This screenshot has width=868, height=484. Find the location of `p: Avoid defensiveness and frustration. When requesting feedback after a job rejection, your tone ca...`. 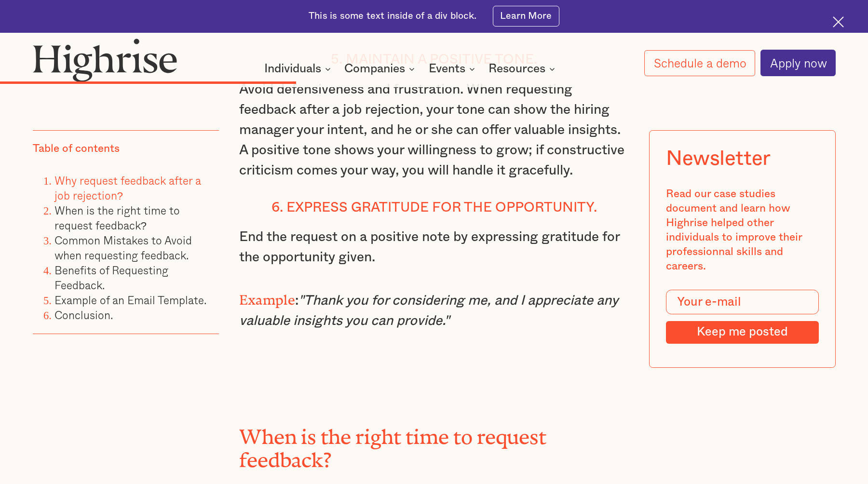

p: Avoid defensiveness and frustration. When requesting feedback after a job rejection, your tone ca... is located at coordinates (434, 130).